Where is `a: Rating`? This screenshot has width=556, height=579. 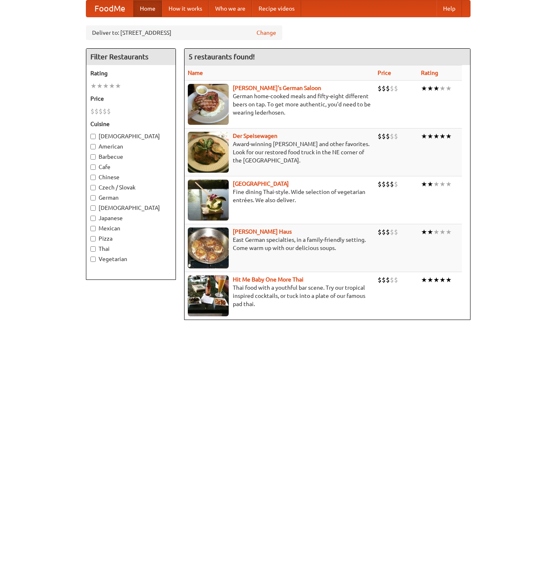 a: Rating is located at coordinates (430, 73).